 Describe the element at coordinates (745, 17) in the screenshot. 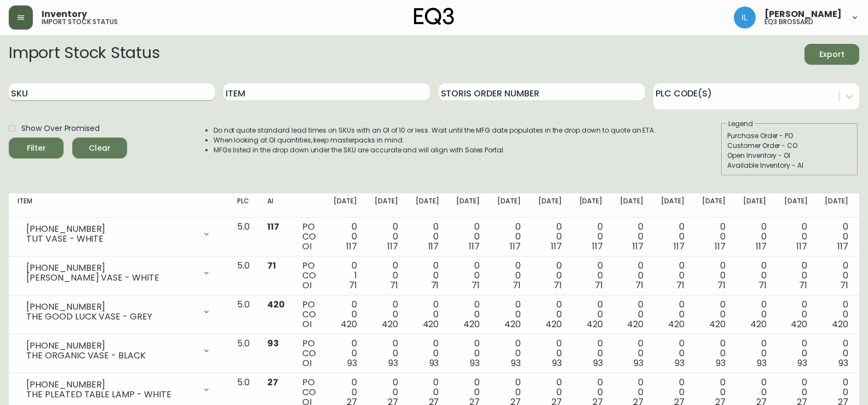

I see `img: 998f055460c6ec1d1452ac0265469103` at that location.